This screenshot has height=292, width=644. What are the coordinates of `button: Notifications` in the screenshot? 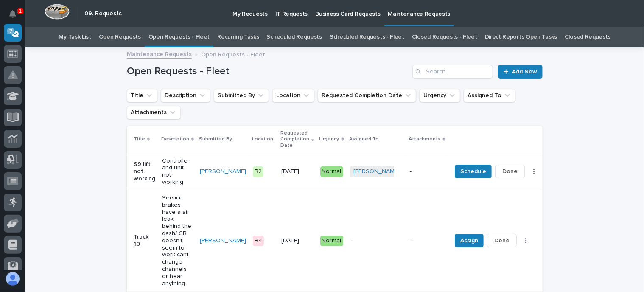 It's located at (13, 14).